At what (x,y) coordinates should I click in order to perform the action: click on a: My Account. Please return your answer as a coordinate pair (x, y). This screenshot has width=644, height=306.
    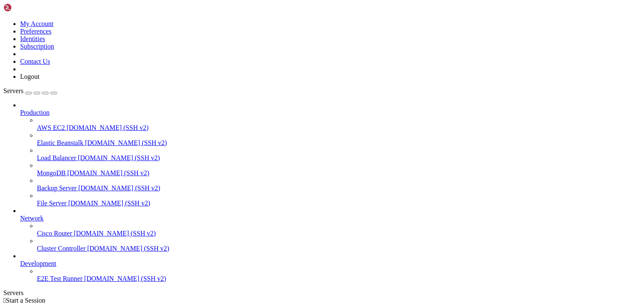
    Looking at the image, I should click on (37, 23).